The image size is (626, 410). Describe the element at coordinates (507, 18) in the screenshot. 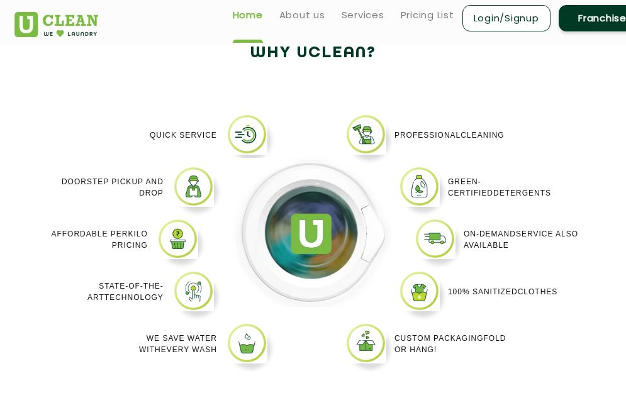

I see `a: Login/Signup` at that location.